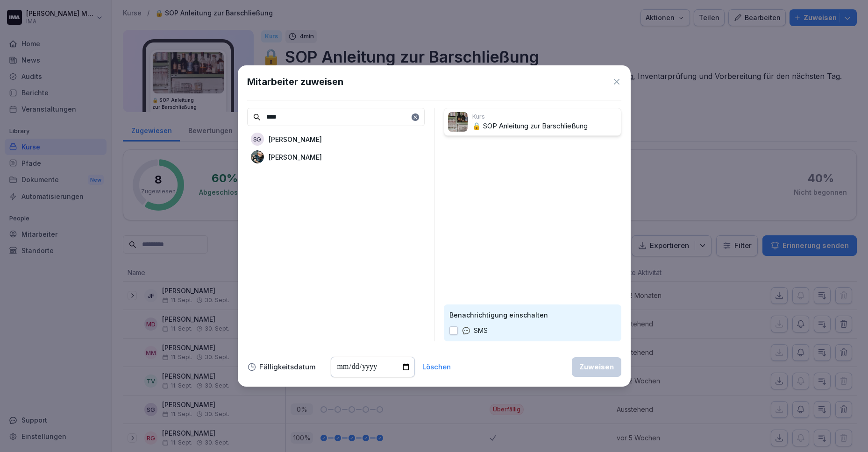  Describe the element at coordinates (544, 126) in the screenshot. I see `p: 🔒 SOP Anleitung zur Barschließung` at that location.